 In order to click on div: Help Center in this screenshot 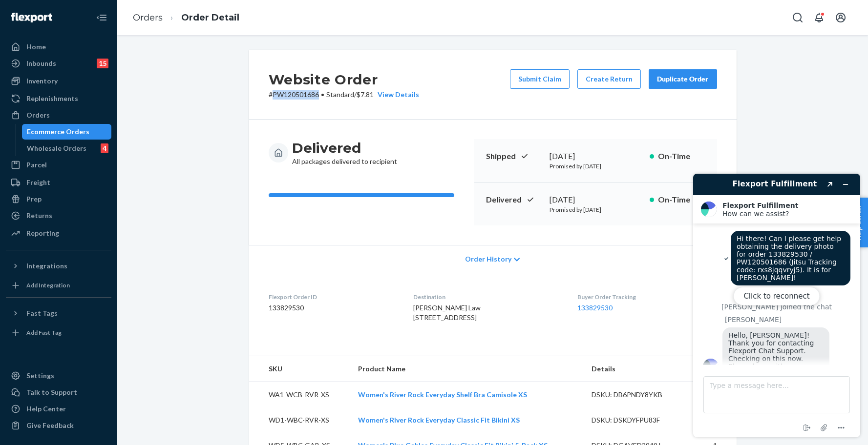, I will do `click(46, 409)`.